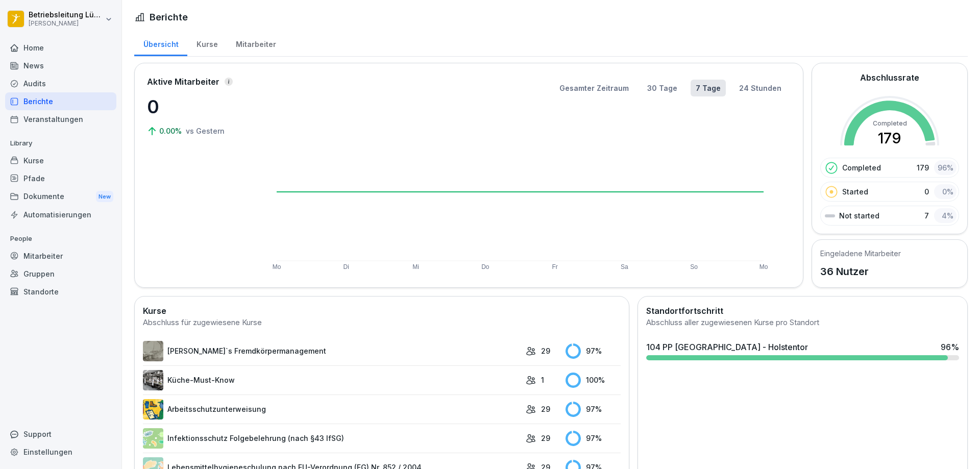  Describe the element at coordinates (61, 452) in the screenshot. I see `a: Einstellungen` at that location.